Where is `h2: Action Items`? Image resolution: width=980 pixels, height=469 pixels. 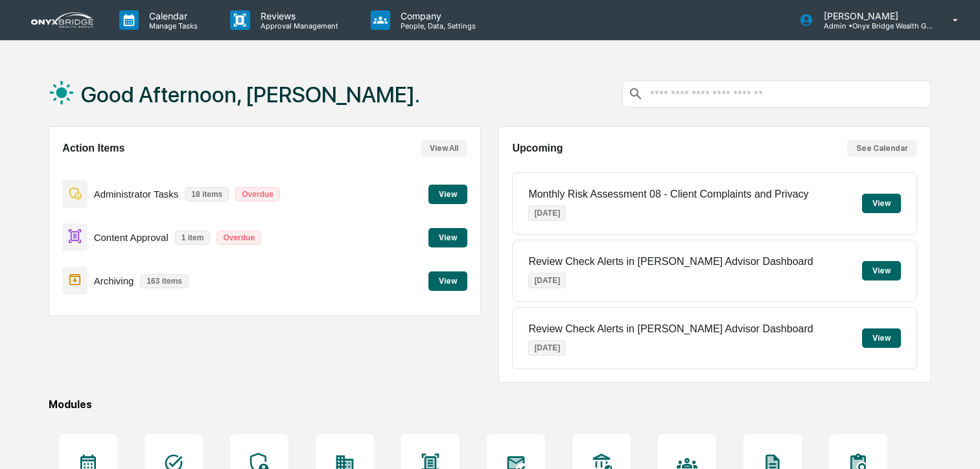
h2: Action Items is located at coordinates (93, 149).